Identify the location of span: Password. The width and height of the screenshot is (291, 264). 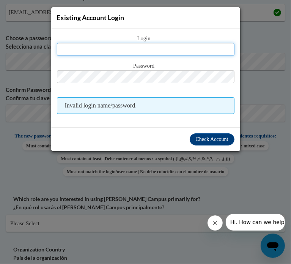
(146, 66).